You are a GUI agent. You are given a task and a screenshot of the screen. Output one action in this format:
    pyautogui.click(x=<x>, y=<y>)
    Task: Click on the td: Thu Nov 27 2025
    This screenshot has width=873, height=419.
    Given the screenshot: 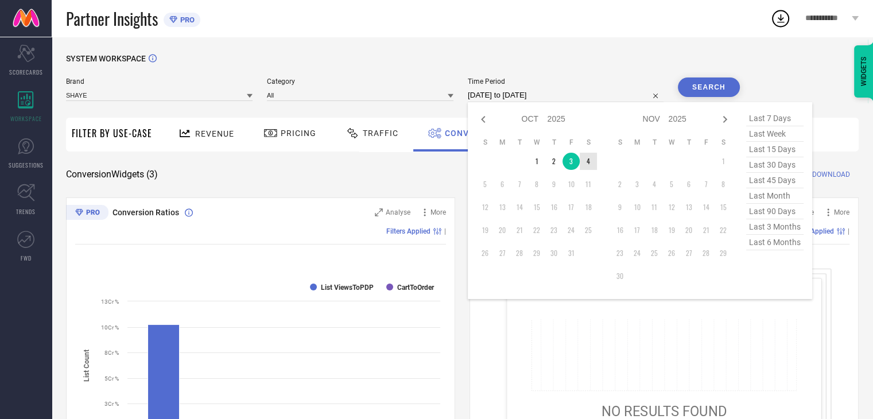 What is the action you would take?
    pyautogui.click(x=688, y=253)
    